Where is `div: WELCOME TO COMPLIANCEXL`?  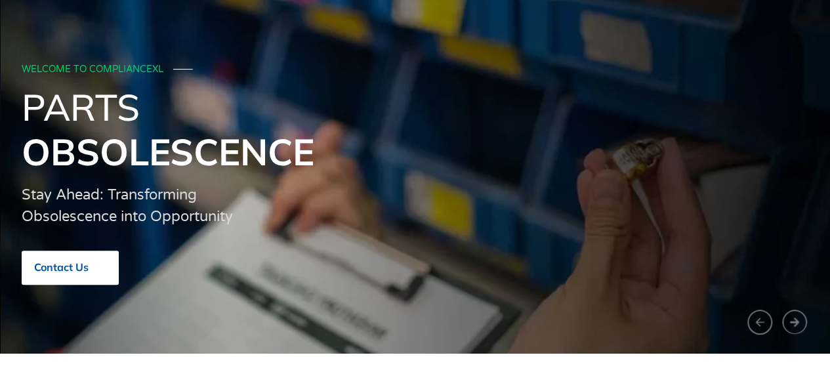
div: WELCOME TO COMPLIANCEXL is located at coordinates (413, 70).